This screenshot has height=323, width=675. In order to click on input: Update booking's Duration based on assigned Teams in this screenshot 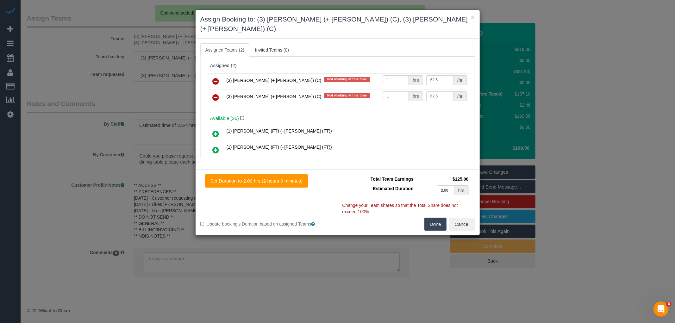, I will do `click(202, 224)`.